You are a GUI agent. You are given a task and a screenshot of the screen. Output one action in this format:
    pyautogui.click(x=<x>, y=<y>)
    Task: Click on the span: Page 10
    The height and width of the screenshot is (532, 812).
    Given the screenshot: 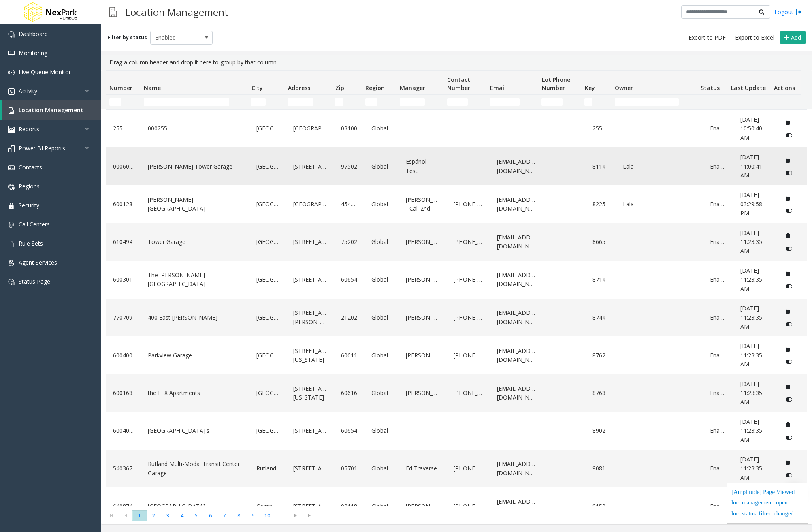 What is the action you would take?
    pyautogui.click(x=267, y=515)
    